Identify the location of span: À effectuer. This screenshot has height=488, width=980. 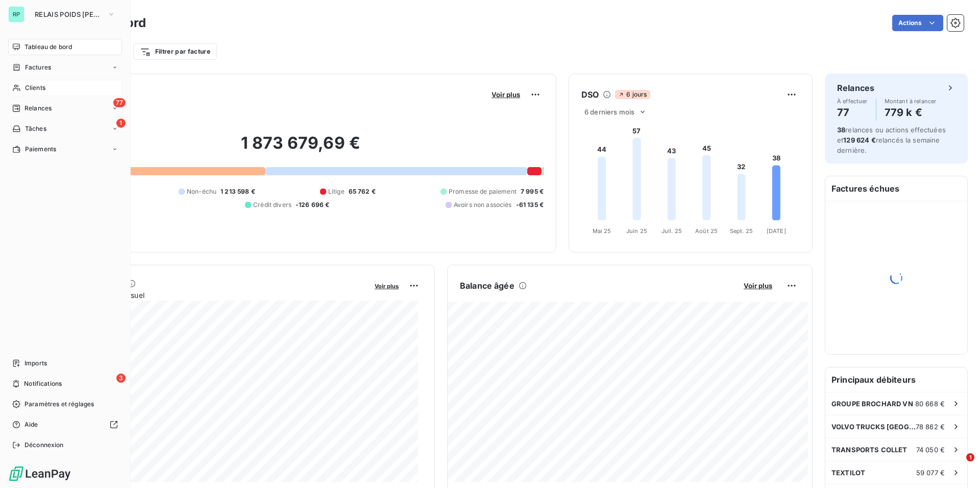
(853, 101).